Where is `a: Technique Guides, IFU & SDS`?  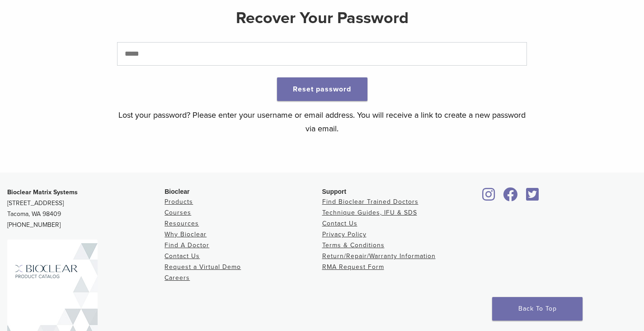
a: Technique Guides, IFU & SDS is located at coordinates (370, 212).